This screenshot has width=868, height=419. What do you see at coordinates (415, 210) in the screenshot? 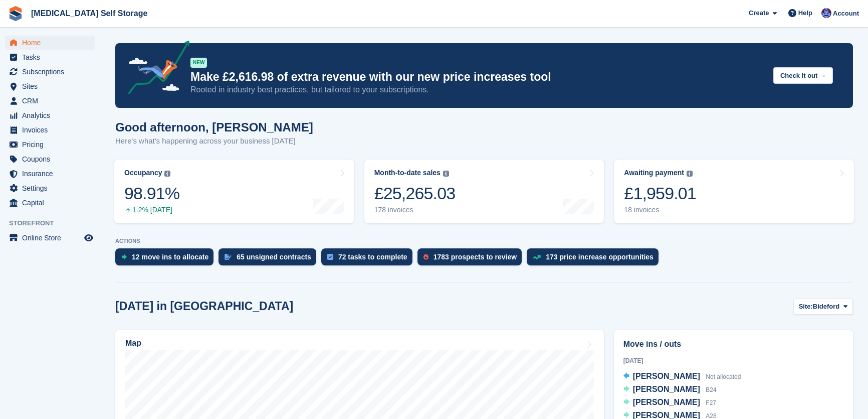
I see `div: 178 invoices` at bounding box center [415, 210].